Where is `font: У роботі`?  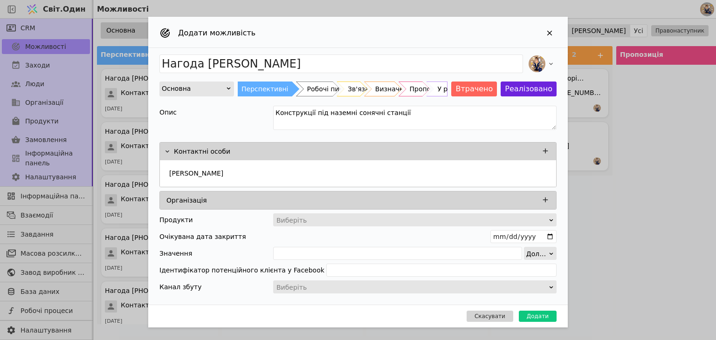 font: У роботі is located at coordinates (451, 89).